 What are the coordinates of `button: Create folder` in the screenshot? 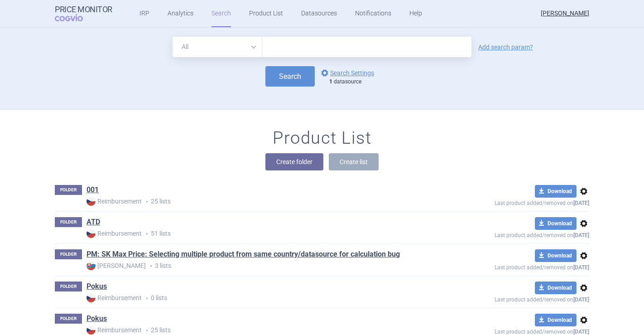 It's located at (294, 162).